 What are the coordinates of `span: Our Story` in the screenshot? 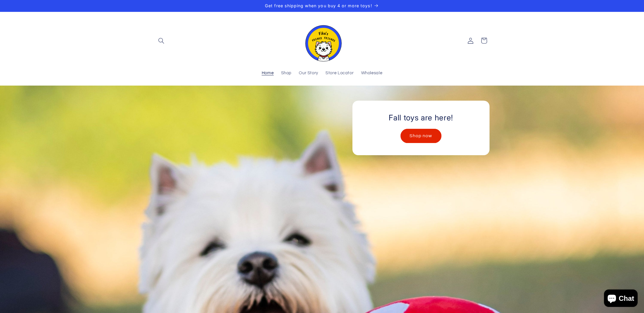 It's located at (308, 73).